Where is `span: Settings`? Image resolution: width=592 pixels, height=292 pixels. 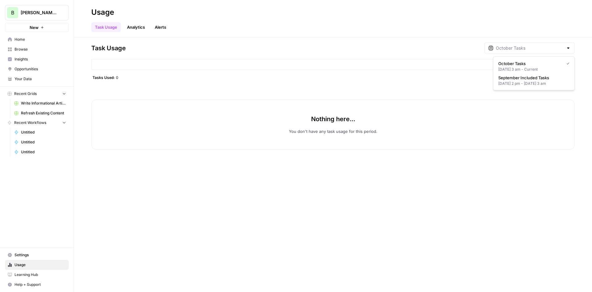 span: Settings is located at coordinates (40, 255).